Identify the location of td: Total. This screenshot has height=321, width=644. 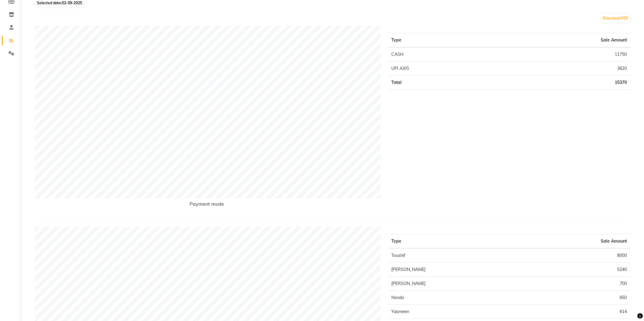
(440, 83).